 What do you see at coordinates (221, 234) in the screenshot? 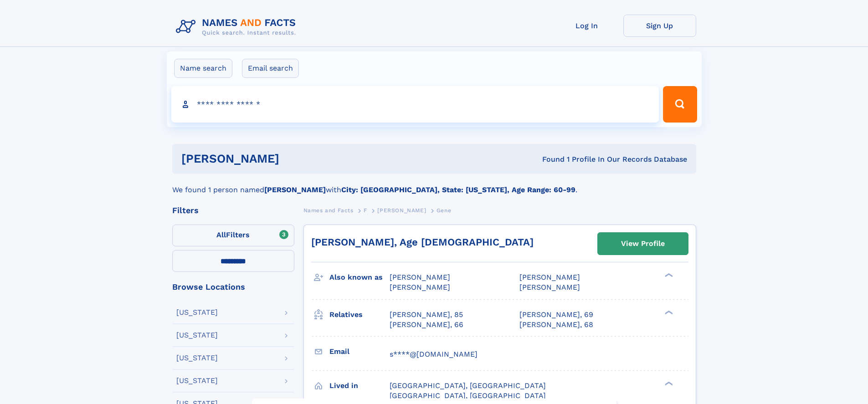
I see `span: All` at bounding box center [221, 234].